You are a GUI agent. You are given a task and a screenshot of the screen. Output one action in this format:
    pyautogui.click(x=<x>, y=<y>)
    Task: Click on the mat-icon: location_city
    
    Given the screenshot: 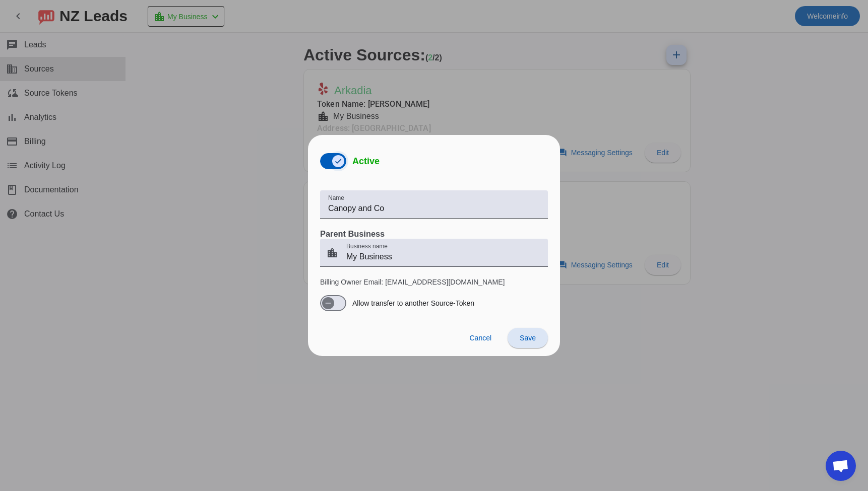 What is the action you would take?
    pyautogui.click(x=332, y=253)
    